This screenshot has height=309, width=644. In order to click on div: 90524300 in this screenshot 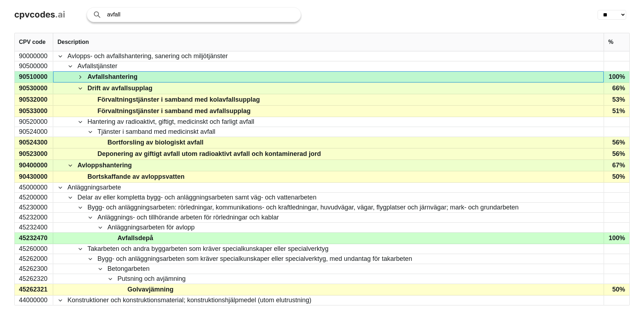, I will do `click(34, 143)`.